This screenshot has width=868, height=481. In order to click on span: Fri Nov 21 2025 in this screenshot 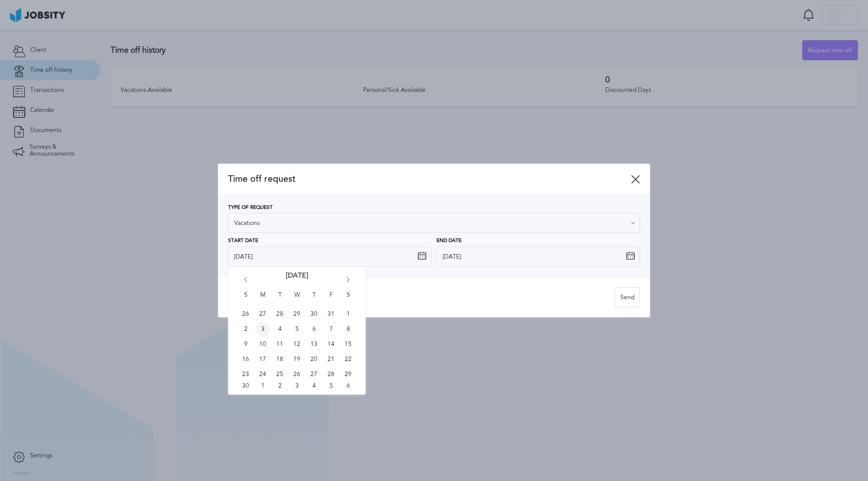, I will do `click(331, 359)`.